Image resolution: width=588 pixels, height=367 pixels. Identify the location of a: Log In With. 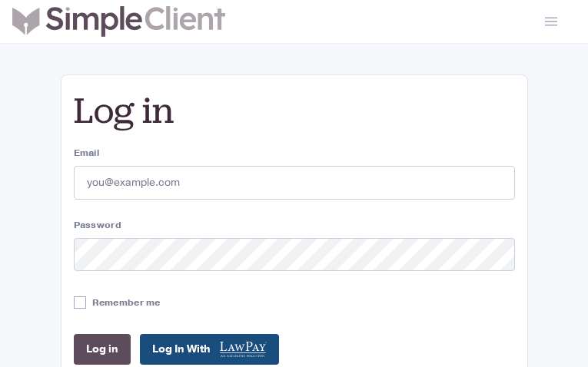
(209, 349).